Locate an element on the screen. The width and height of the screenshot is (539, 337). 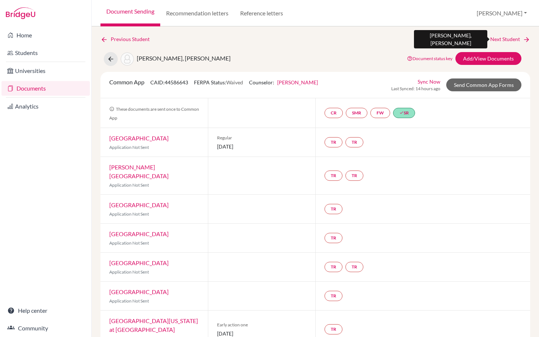
a: Add/View Documents is located at coordinates (488, 58).